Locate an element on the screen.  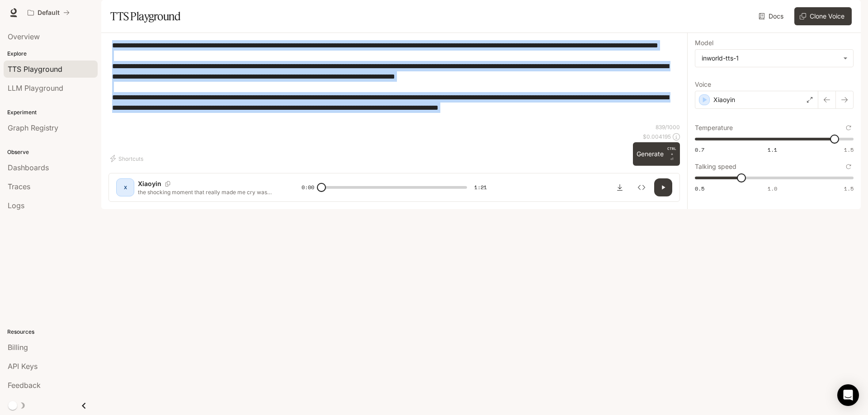
div: Open Intercom Messenger is located at coordinates (848, 395).